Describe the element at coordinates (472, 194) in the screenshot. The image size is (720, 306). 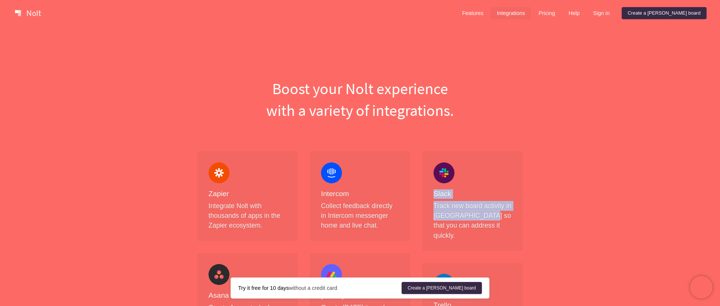
I see `h4: Slack` at that location.